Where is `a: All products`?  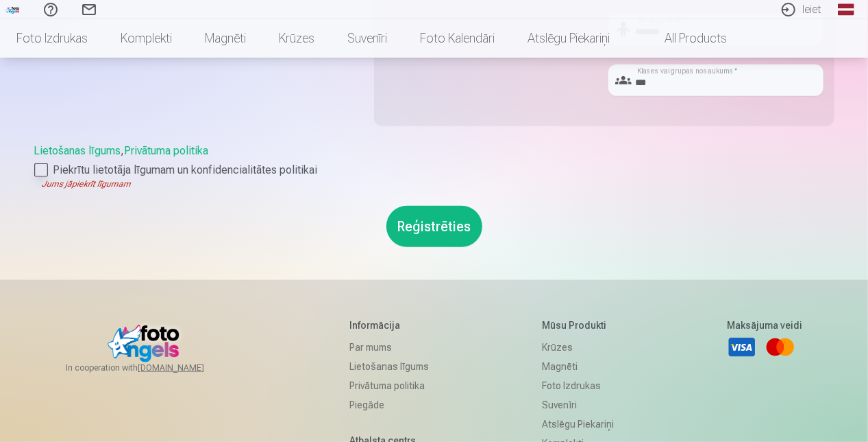 a: All products is located at coordinates (685, 39).